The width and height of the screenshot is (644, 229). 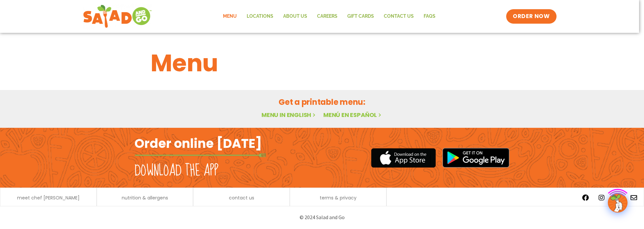 What do you see at coordinates (145, 198) in the screenshot?
I see `a: nutrition & allergens` at bounding box center [145, 198].